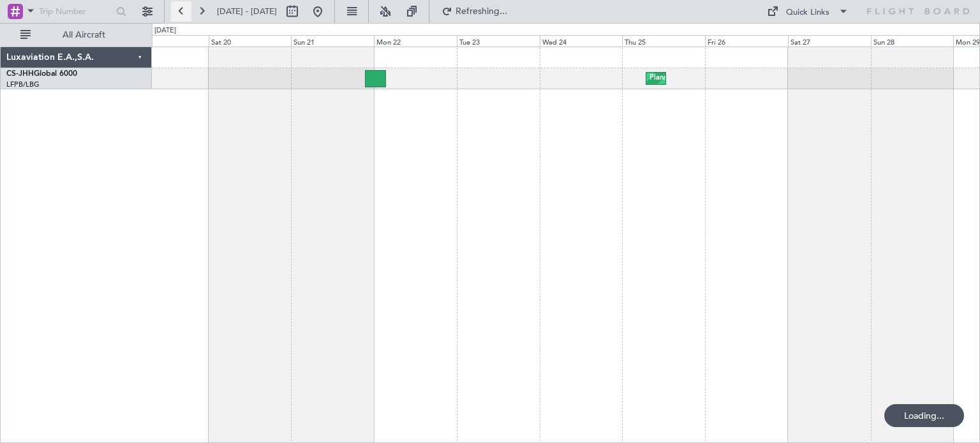 The height and width of the screenshot is (443, 980). What do you see at coordinates (167, 41) in the screenshot?
I see `div: Fri 19` at bounding box center [167, 41].